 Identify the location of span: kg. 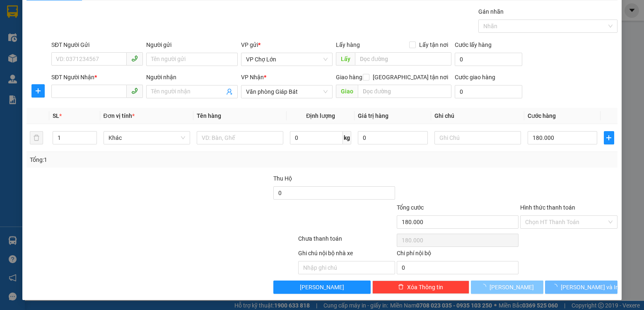
(347, 138).